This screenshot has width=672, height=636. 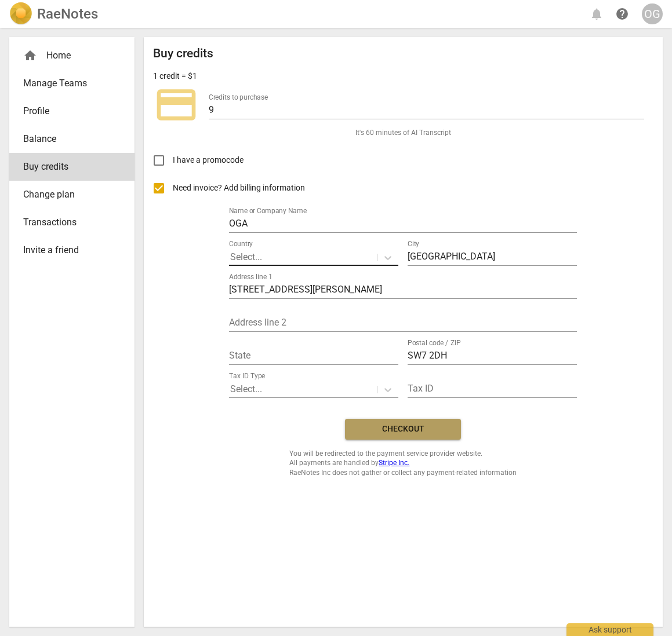 What do you see at coordinates (403, 464) in the screenshot?
I see `span: You will be redirected to the payment service provider website. All payments are handled by RaeNo...` at bounding box center [403, 464].